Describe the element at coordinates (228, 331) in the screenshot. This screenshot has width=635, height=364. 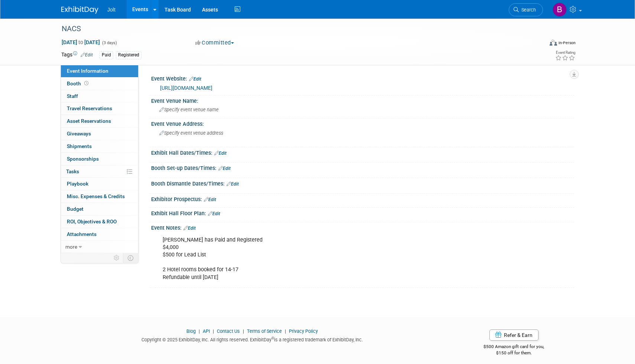
I see `a: Contact Us` at that location.